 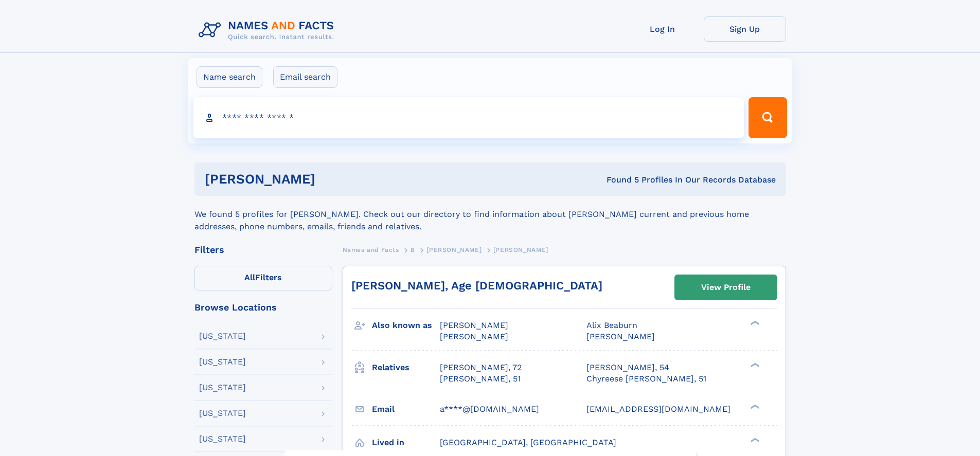 I want to click on span: B, so click(x=412, y=250).